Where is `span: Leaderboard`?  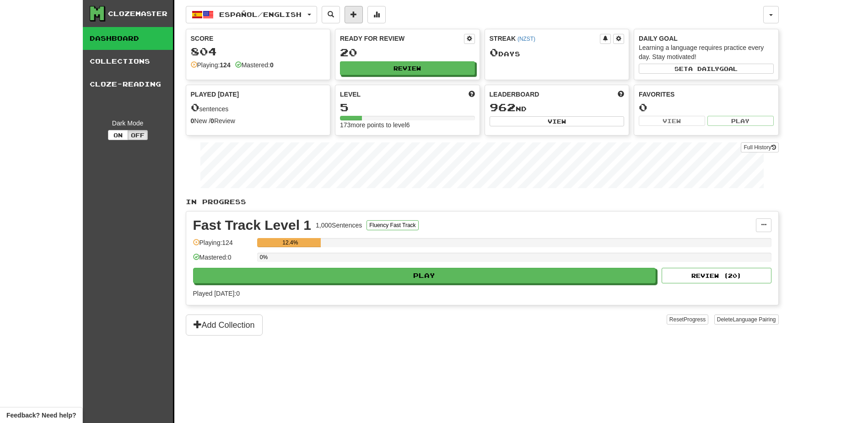
span: Leaderboard is located at coordinates (514, 94).